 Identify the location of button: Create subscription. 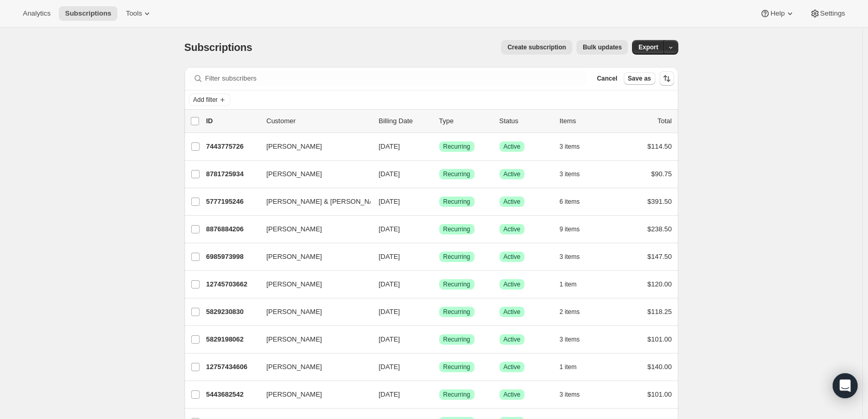
(536, 47).